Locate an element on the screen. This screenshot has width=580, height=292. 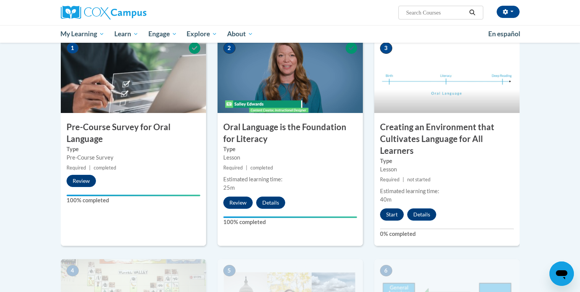
span: 6 is located at coordinates (386, 271).